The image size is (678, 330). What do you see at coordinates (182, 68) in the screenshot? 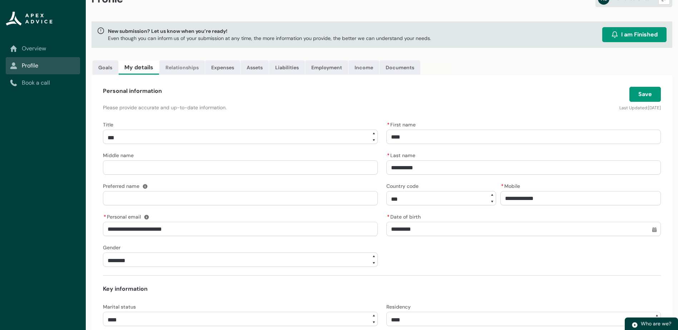
I see `a: Relationships` at bounding box center [182, 68].